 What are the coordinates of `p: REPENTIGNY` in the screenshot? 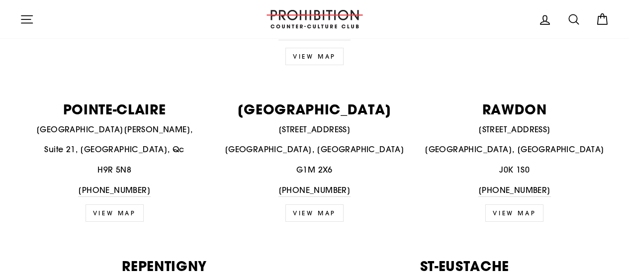 It's located at (165, 265).